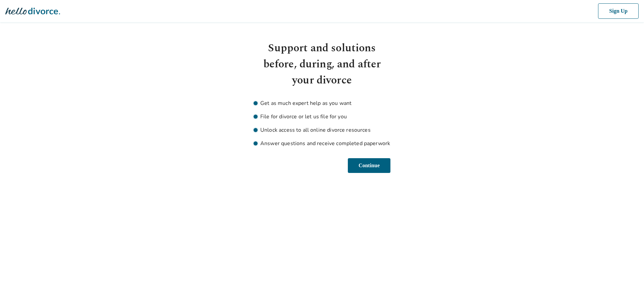 Image resolution: width=644 pixels, height=308 pixels. I want to click on li: Get as much expert help as you want, so click(322, 103).